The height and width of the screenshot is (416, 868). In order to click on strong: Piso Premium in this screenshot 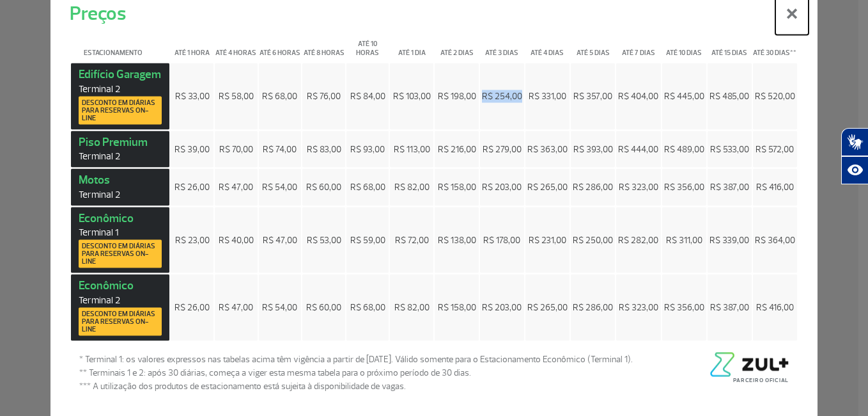, I will do `click(120, 148)`.